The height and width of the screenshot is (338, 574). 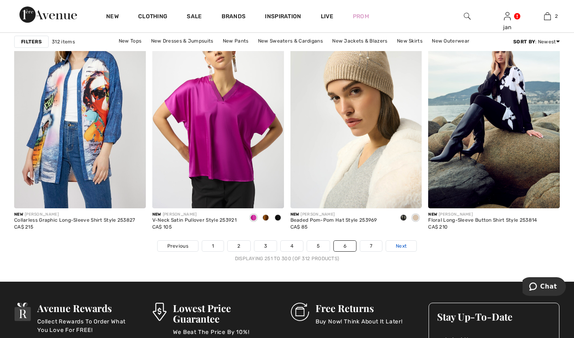 What do you see at coordinates (23, 227) in the screenshot?
I see `span: CA$ 215` at bounding box center [23, 227].